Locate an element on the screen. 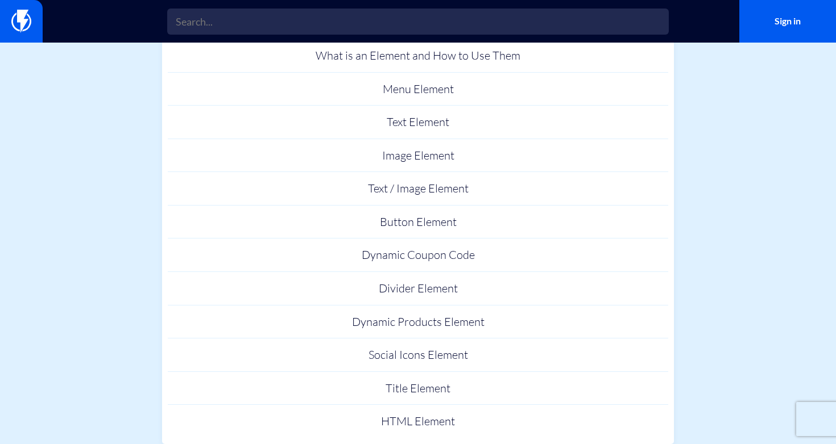 The height and width of the screenshot is (444, 836). a: Social Icons Element is located at coordinates (418, 355).